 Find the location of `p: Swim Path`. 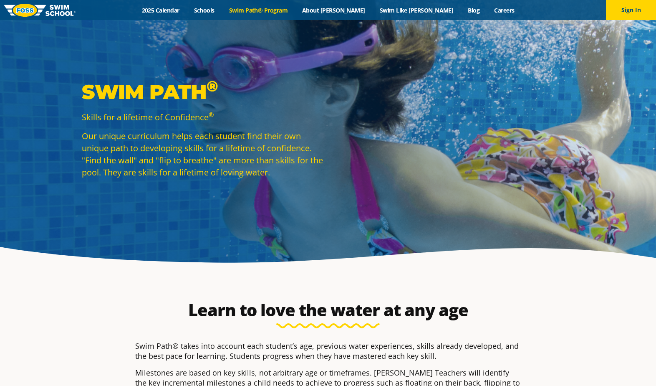

p: Swim Path is located at coordinates (203, 92).